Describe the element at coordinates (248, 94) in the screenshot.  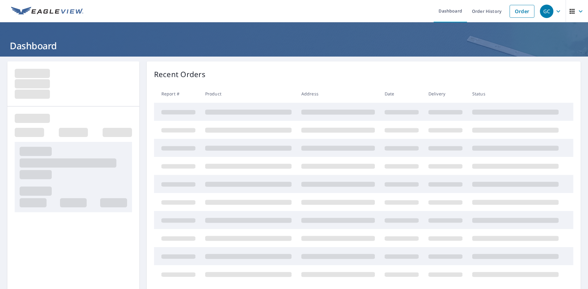
I see `th: Product` at that location.